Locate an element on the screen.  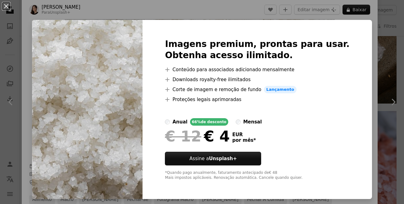
div: *Quando pago anualmente, faturamento antecipado de € 48 Mais impostos aplicáveis. Renovação autom... is located at coordinates (257, 175).